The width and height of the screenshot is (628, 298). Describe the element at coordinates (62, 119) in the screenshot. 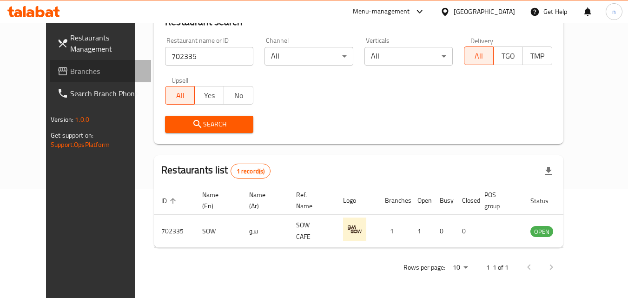

I see `span: Version:` at that location.